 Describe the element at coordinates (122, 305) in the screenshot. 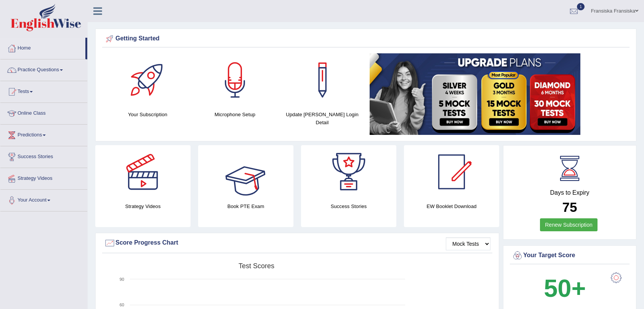

I see `text: 60` at that location.